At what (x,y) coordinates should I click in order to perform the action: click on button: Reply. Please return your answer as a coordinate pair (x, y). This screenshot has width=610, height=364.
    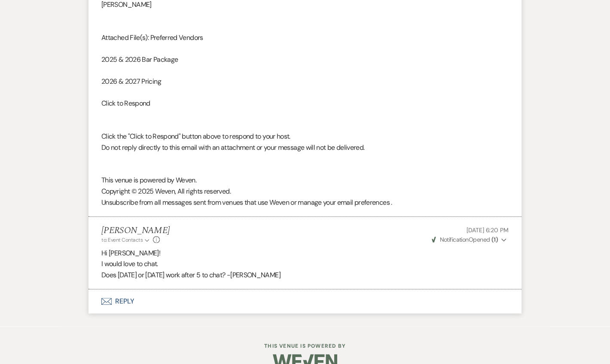
    Looking at the image, I should click on (305, 301).